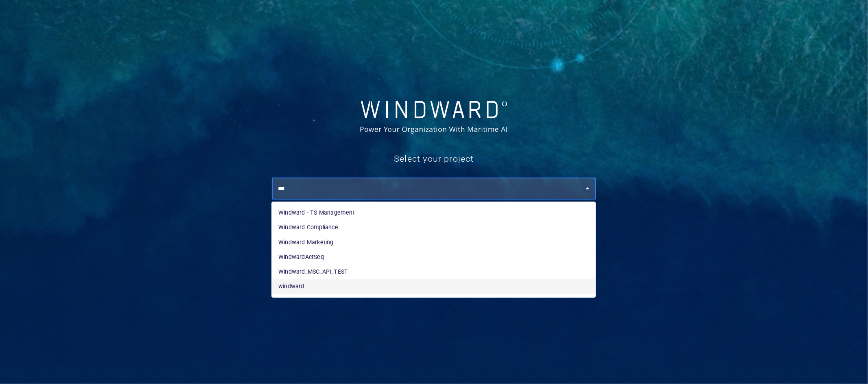 The height and width of the screenshot is (384, 868). I want to click on li: Windward Marketing, so click(434, 242).